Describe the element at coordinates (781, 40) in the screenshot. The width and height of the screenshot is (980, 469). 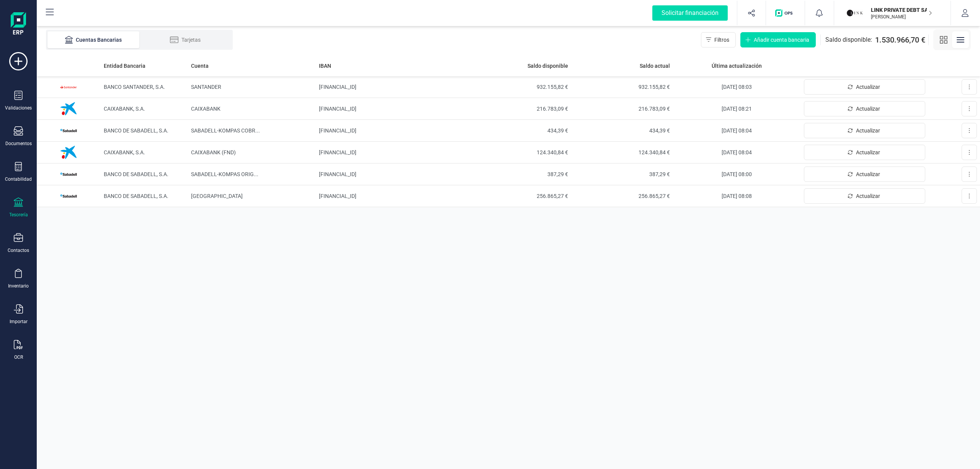
I see `span: Añadir cuenta bancaria` at that location.